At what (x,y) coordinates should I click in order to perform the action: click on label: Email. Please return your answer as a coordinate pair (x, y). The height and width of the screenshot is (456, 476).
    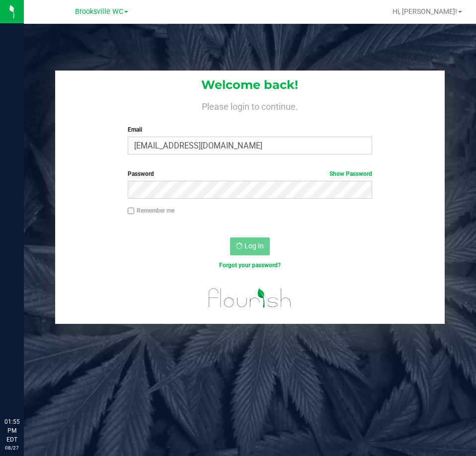
    Looking at the image, I should click on (250, 130).